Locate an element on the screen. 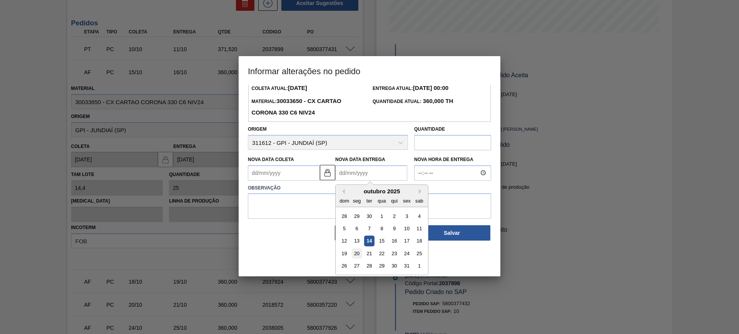 The image size is (739, 334). div: Choose domingo, 12 de outubro de 2025 is located at coordinates (344, 241).